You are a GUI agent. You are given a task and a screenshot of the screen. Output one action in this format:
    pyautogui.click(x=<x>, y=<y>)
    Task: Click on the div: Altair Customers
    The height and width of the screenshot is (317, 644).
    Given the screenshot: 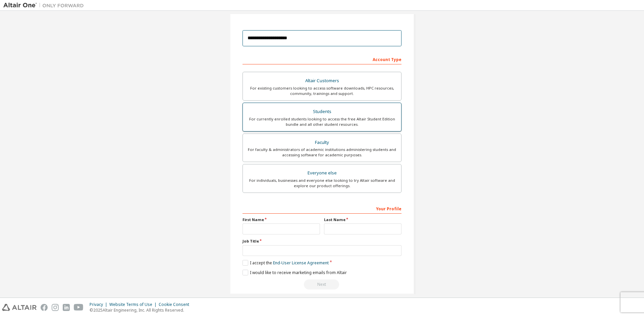 What is the action you would take?
    pyautogui.click(x=322, y=81)
    